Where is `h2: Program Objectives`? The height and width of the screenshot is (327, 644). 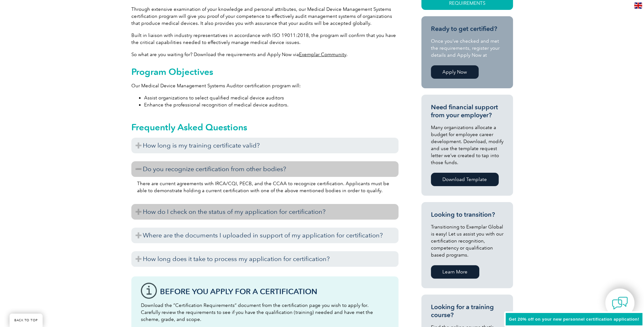
h2: Program Objectives is located at coordinates (265, 71).